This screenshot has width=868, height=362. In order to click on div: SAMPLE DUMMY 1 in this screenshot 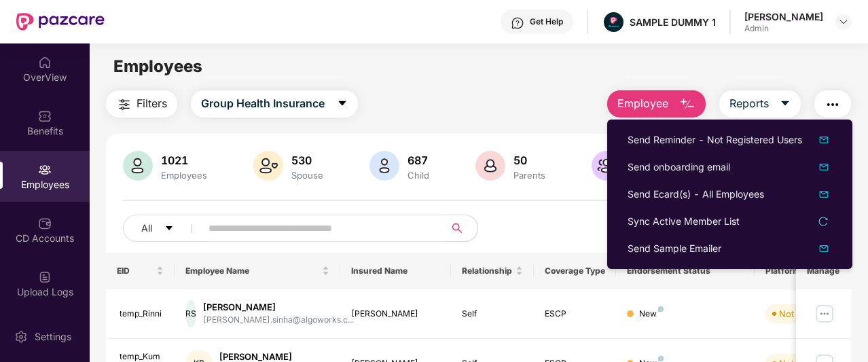, I will do `click(673, 22)`.